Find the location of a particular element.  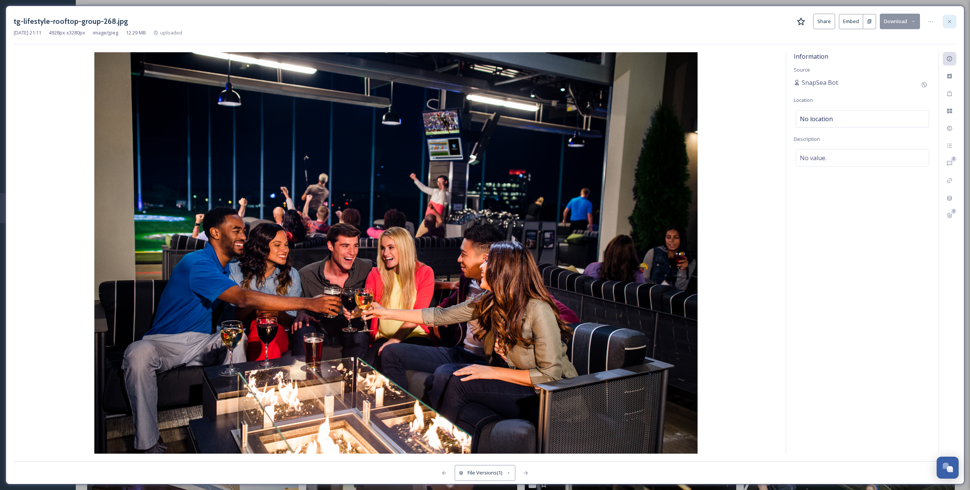

button: File Versions(1) is located at coordinates (485, 473).